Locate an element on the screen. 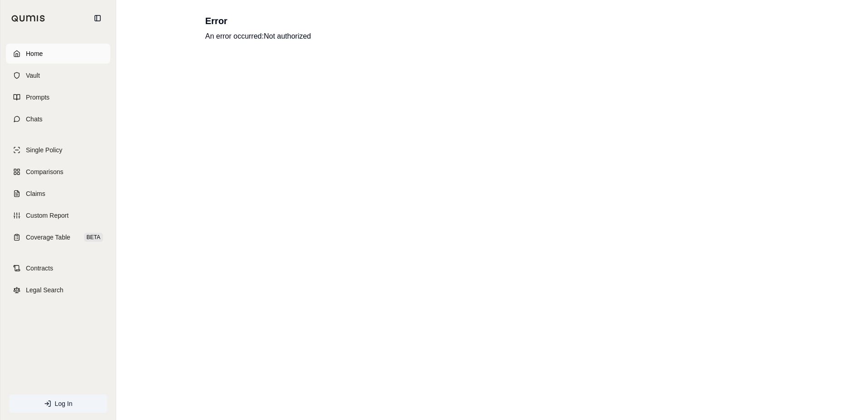  span: BETA is located at coordinates (93, 237).